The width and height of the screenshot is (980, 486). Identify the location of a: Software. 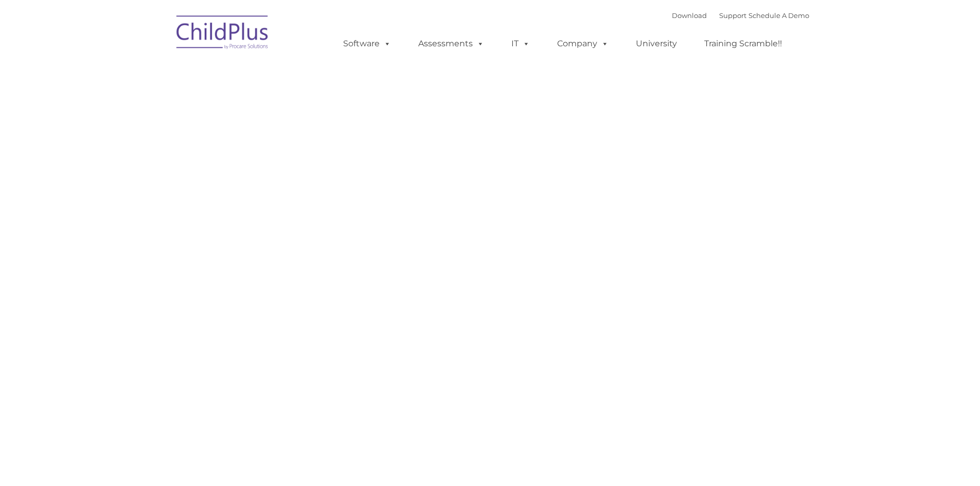
(366, 43).